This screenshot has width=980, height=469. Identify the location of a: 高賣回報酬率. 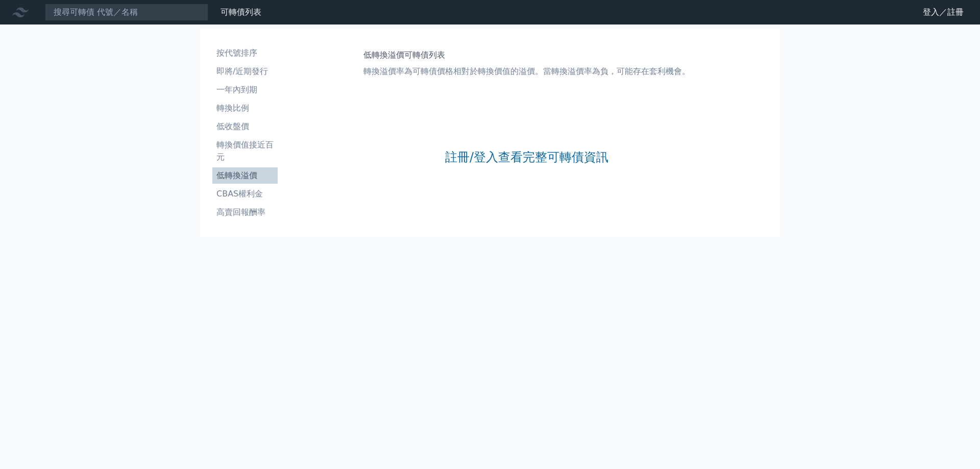
(245, 212).